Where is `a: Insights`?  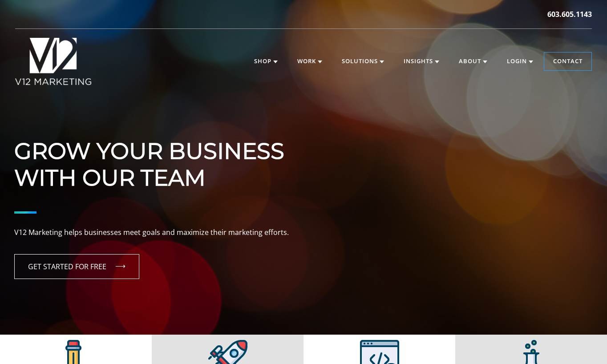
a: Insights is located at coordinates (421, 61).